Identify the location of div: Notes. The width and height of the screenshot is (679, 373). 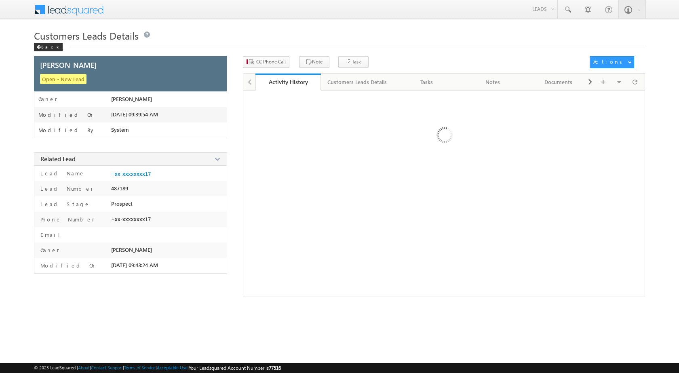
(492, 82).